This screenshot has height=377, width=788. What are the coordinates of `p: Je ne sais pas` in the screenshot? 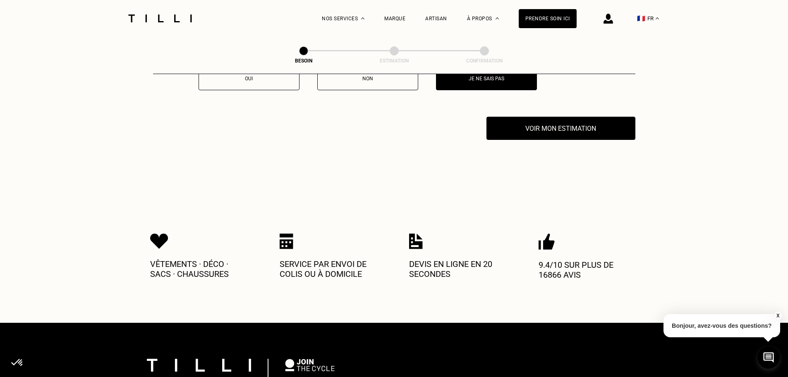 It's located at (487, 79).